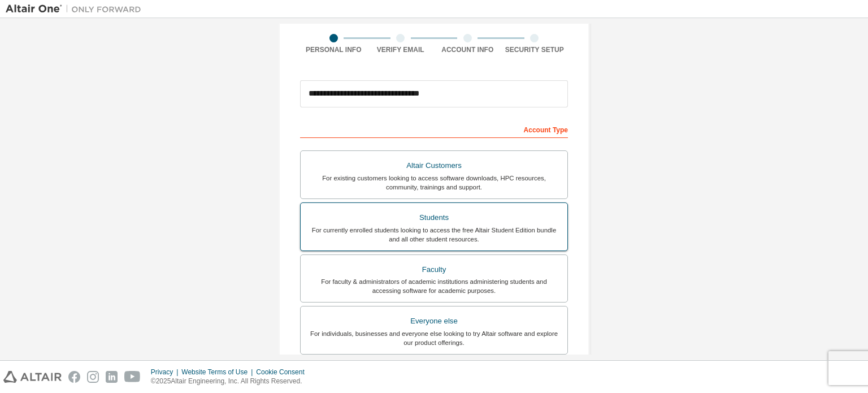 The image size is (868, 393). Describe the element at coordinates (77, 9) in the screenshot. I see `img: Altair One` at that location.